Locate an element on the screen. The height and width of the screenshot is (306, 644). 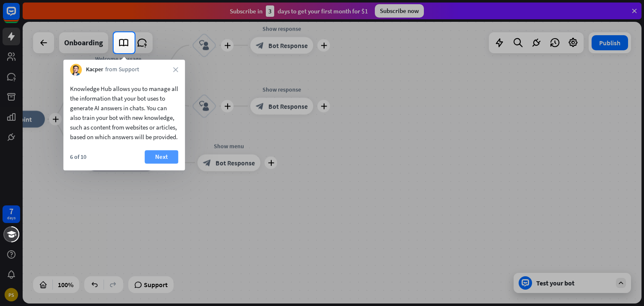
div: Knowledge Hub allows you to manage all the information that your bot uses to generate AI answers ... is located at coordinates (124, 113).